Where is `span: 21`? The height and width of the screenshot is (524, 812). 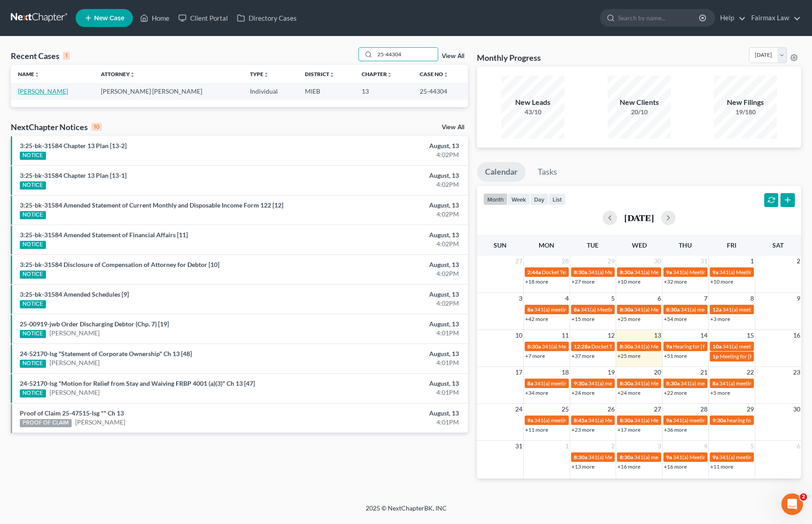
span: 21 is located at coordinates (703, 372).